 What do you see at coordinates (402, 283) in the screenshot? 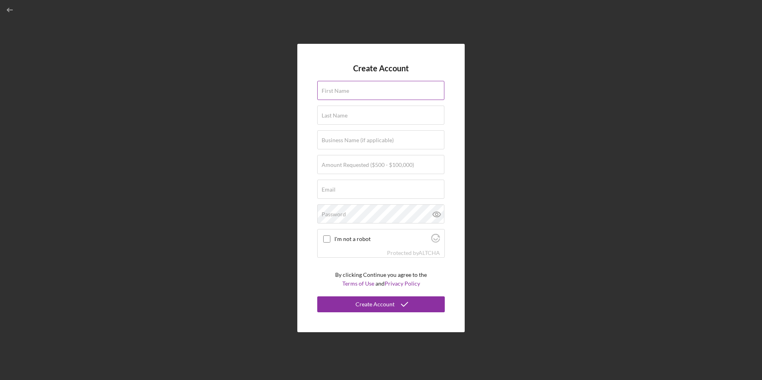
I see `a: Privacy Policy` at bounding box center [402, 283].